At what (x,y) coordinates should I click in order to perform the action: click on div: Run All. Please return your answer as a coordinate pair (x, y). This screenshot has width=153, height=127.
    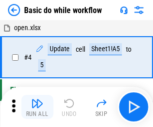
    Looking at the image, I should click on (37, 114).